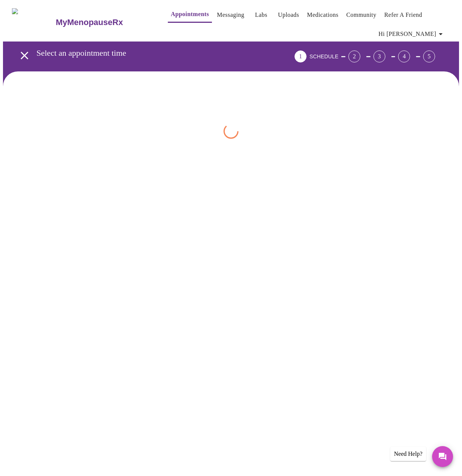  I want to click on button: Appointments, so click(190, 15).